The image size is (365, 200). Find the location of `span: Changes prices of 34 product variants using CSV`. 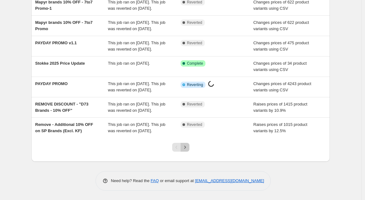

span: Changes prices of 34 product variants using CSV is located at coordinates (280, 66).